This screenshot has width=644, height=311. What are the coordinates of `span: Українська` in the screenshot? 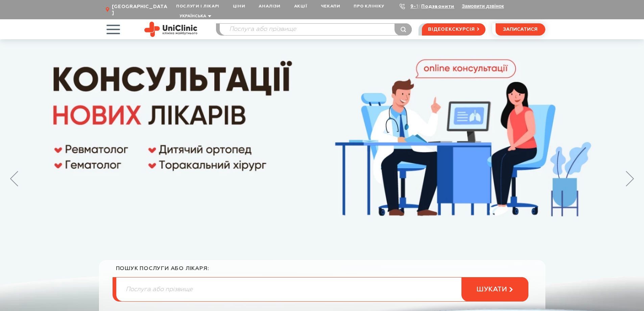 It's located at (193, 16).